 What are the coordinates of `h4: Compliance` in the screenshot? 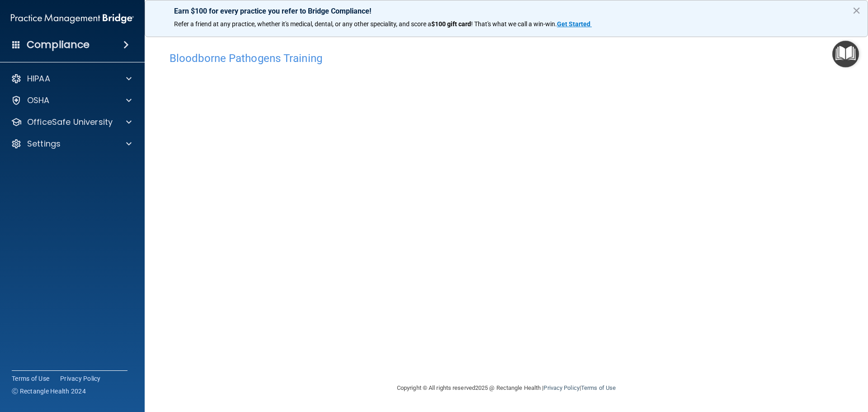 It's located at (58, 45).